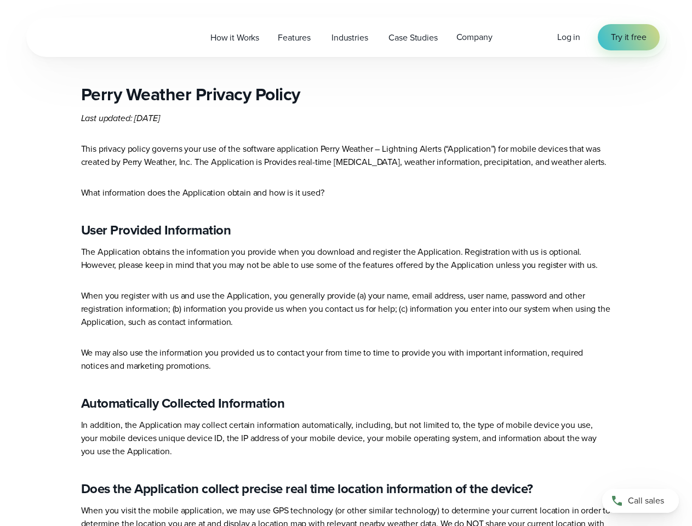 The width and height of the screenshot is (692, 526). Describe the element at coordinates (346, 259) in the screenshot. I see `p: The Application obtains the information you provide when you download and register the Applicatio...` at that location.